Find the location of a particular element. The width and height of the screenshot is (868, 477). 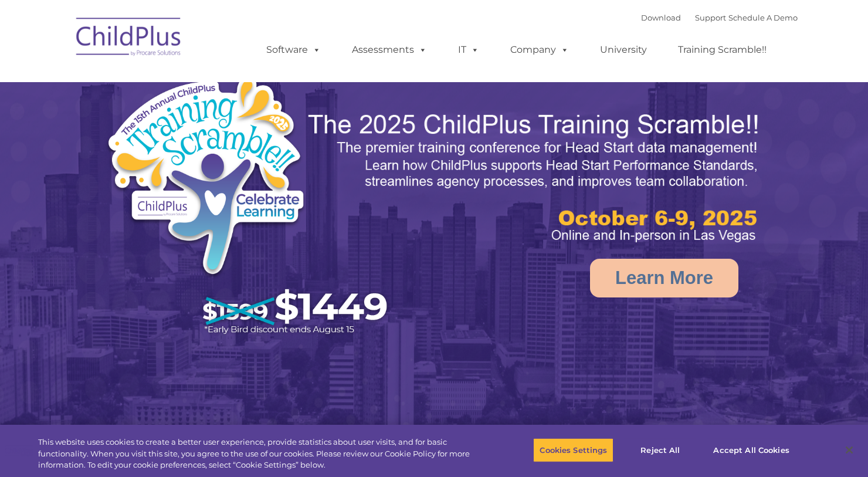

a: Support is located at coordinates (711, 18).